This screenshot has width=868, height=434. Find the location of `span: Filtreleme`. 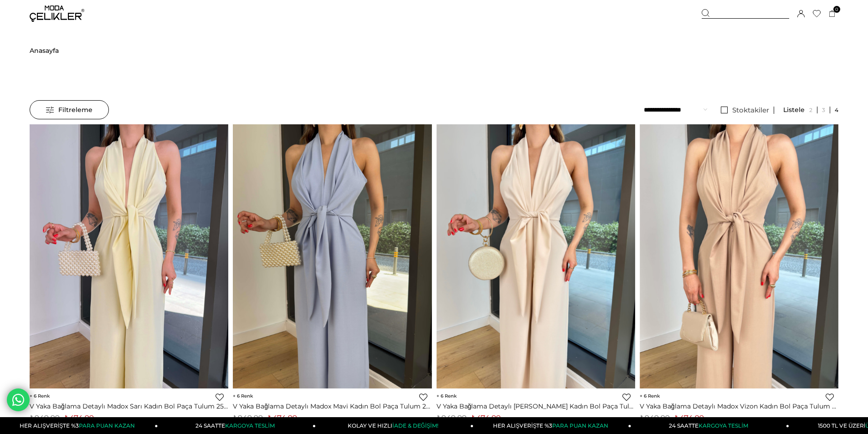

span: Filtreleme is located at coordinates (70, 109).